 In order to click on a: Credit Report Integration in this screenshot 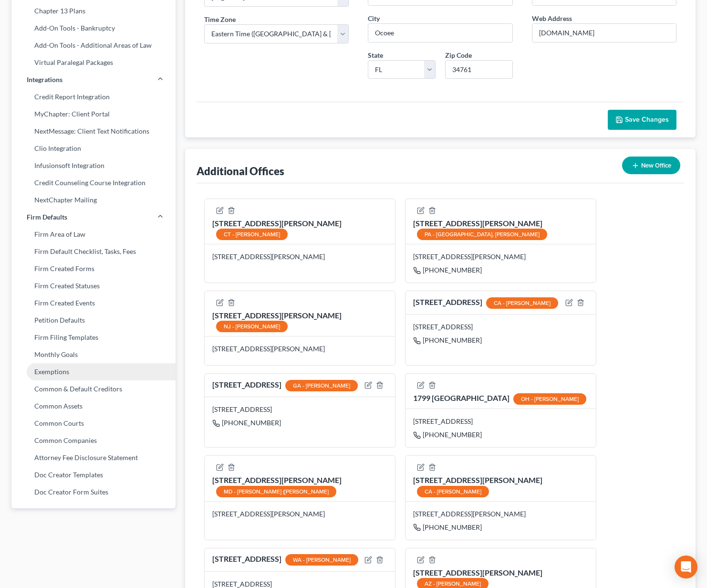, I will do `click(94, 97)`.